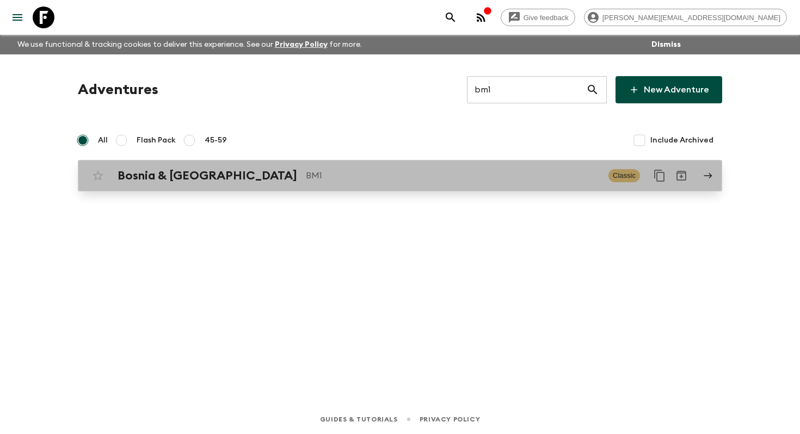 Image resolution: width=800 pixels, height=434 pixels. Describe the element at coordinates (681, 176) in the screenshot. I see `button: Archive` at that location.